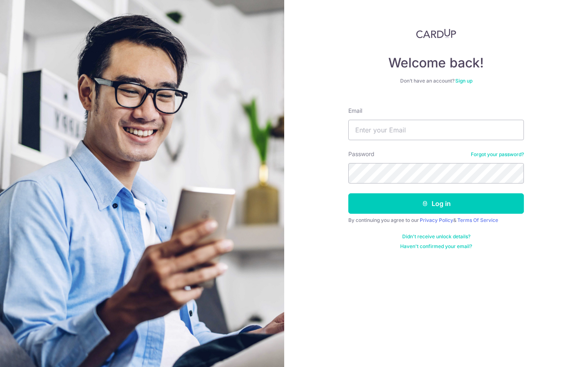 This screenshot has height=367, width=588. What do you see at coordinates (478, 220) in the screenshot?
I see `a: Terms Of Service` at bounding box center [478, 220].